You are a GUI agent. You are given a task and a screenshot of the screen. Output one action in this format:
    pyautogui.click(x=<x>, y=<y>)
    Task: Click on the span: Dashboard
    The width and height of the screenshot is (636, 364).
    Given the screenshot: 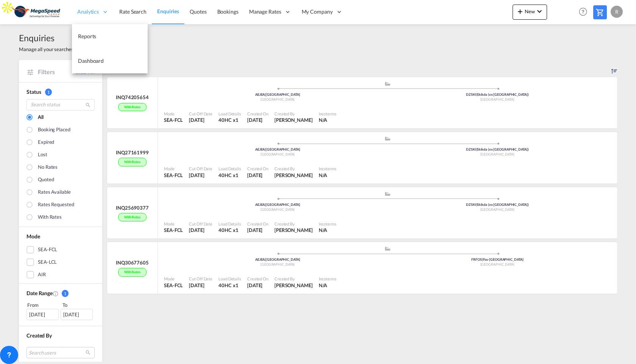 What is the action you would take?
    pyautogui.click(x=91, y=61)
    